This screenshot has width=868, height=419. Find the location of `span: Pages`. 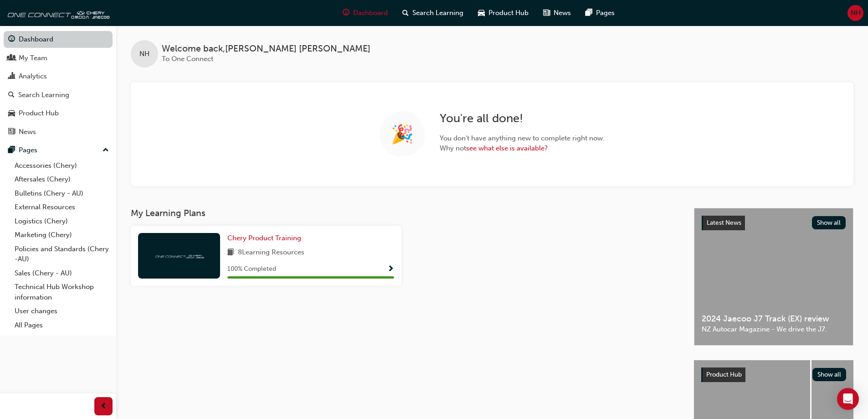

span: Pages is located at coordinates (605, 13).